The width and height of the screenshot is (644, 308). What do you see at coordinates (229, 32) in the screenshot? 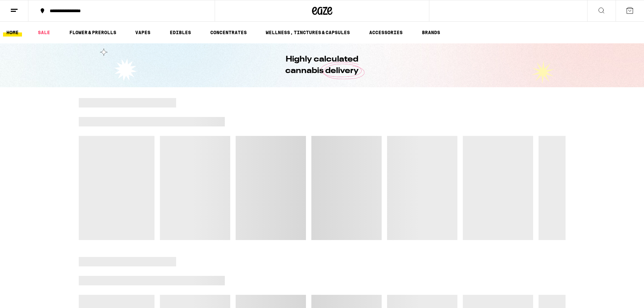
I see `a: CONCENTRATES` at bounding box center [229, 32].